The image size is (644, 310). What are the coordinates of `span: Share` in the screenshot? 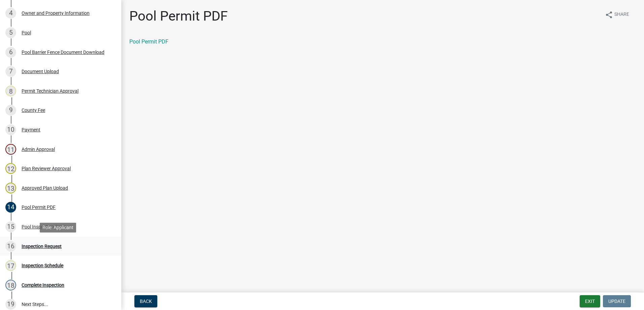 It's located at (622, 15).